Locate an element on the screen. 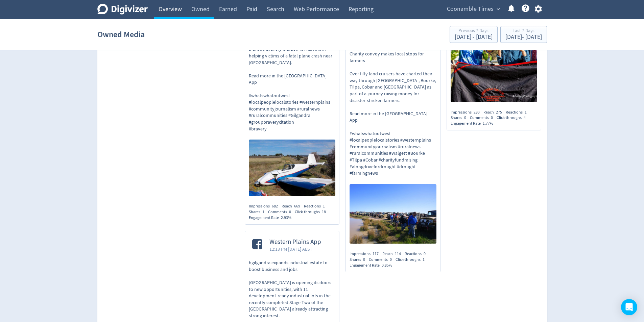  span: 2.93% is located at coordinates (286, 218).